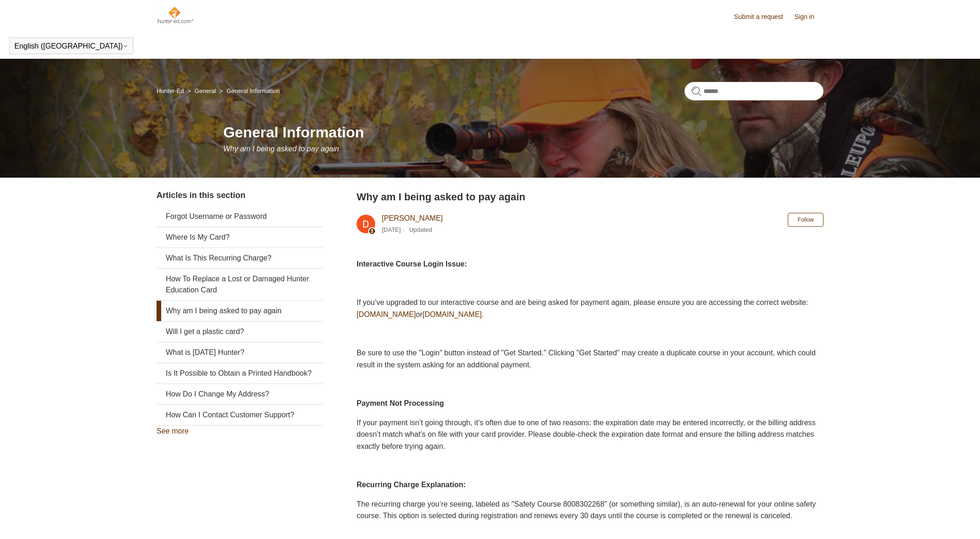 This screenshot has width=980, height=539. What do you see at coordinates (171, 91) in the screenshot?
I see `li: Hunter-Ed` at bounding box center [171, 91].